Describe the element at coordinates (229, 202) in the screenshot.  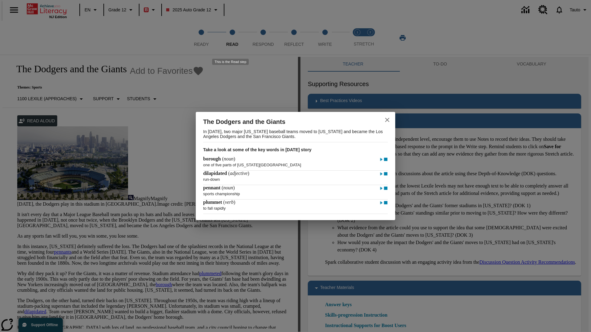
I see `span: verb` at that location.